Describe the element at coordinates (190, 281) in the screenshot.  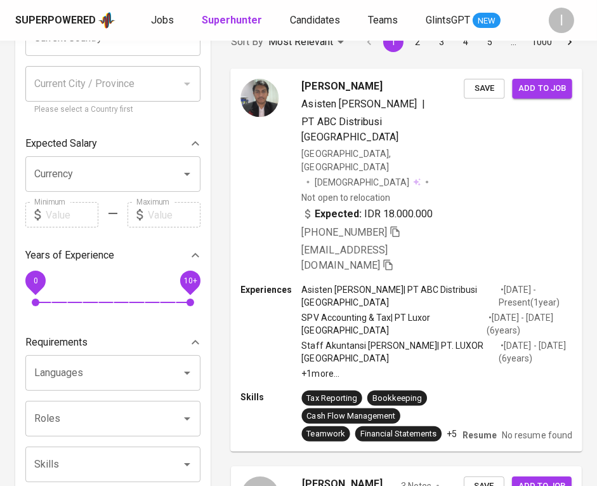
I see `span: 10+` at that location.